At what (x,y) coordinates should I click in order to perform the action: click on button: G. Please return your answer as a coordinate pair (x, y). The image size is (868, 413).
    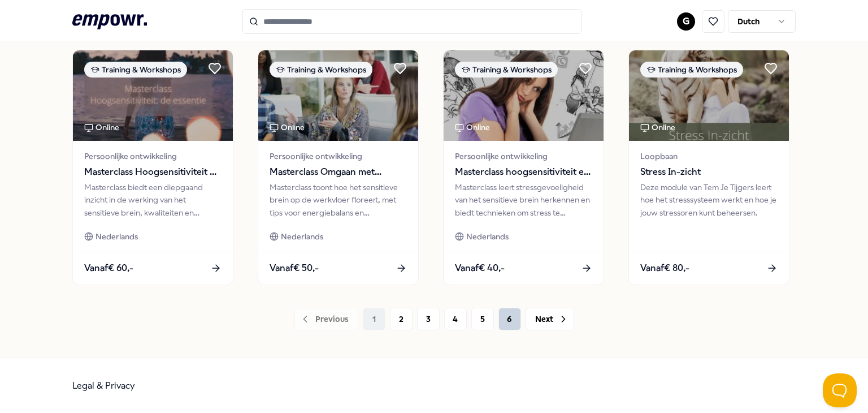
    Looking at the image, I should click on (686, 22).